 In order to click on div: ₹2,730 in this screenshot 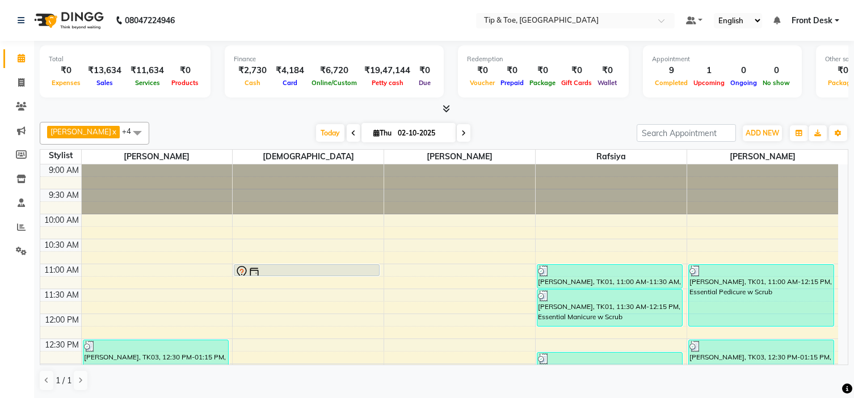, I will do `click(252, 70)`.